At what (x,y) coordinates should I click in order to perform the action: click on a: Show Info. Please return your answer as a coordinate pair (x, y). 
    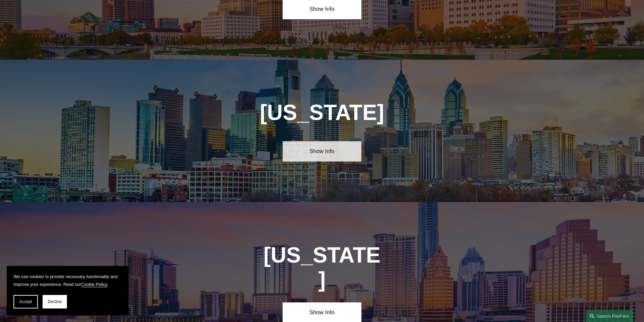
    Looking at the image, I should click on (322, 151).